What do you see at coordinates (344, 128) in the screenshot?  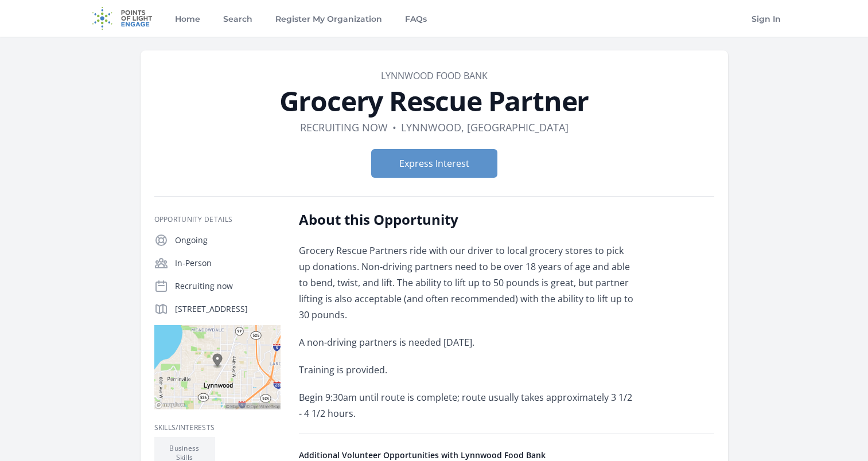 I see `dd: Recruiting now` at bounding box center [344, 128].